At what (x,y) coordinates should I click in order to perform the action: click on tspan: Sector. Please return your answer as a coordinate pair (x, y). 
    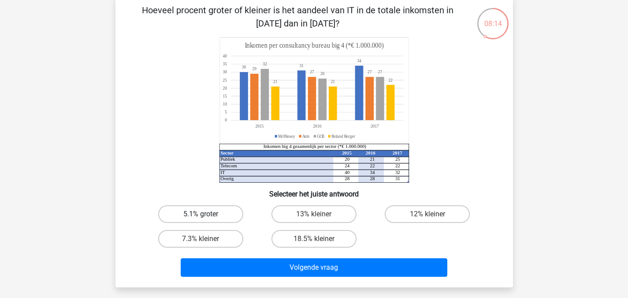
    Looking at the image, I should click on (227, 153).